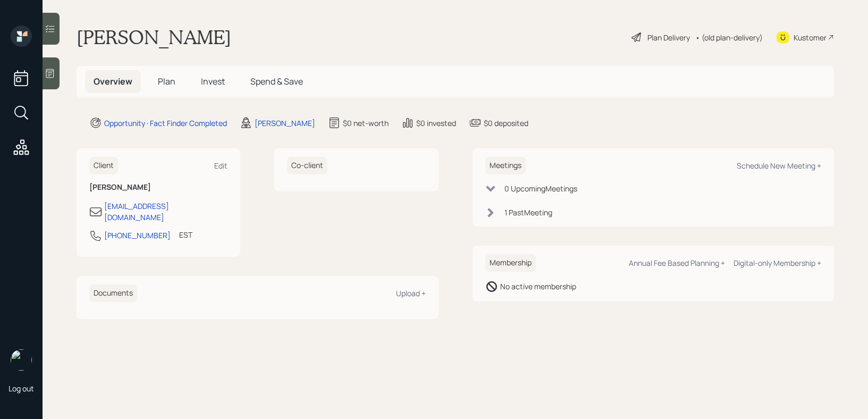 This screenshot has width=868, height=419. What do you see at coordinates (365, 123) in the screenshot?
I see `div: $0 net-worth` at bounding box center [365, 123].